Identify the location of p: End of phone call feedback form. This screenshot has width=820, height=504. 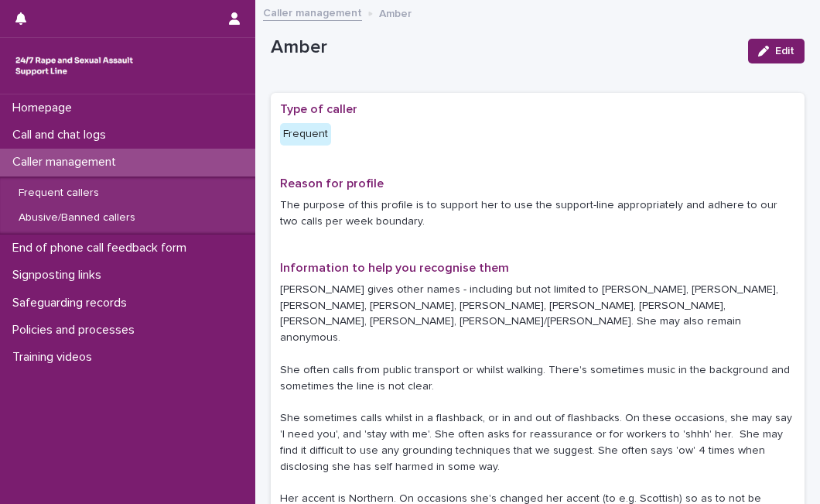
(102, 248).